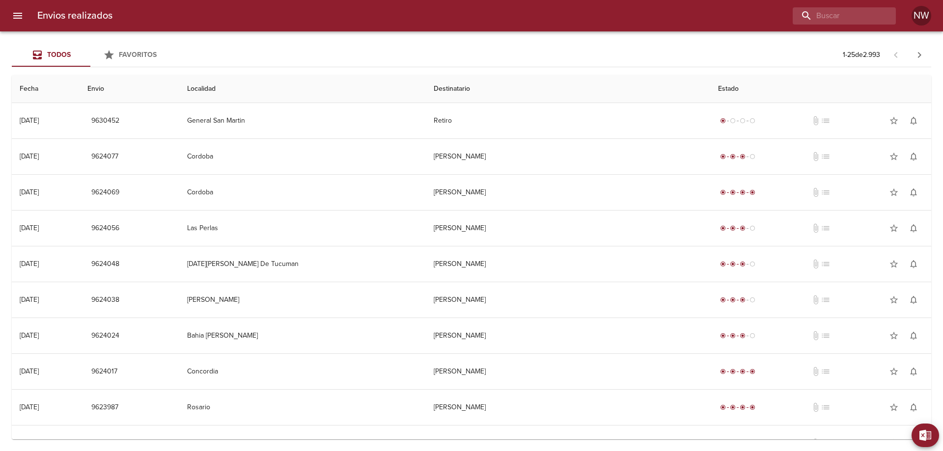 Image resolution: width=943 pixels, height=451 pixels. Describe the element at coordinates (105, 193) in the screenshot. I see `span: 9624069` at that location.